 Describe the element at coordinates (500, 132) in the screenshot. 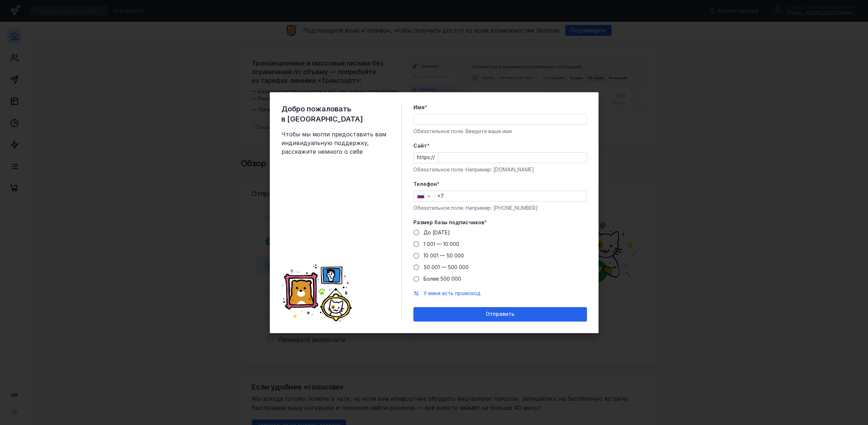

I see `div: Обязательное поле. Введите ваше имя` at that location.